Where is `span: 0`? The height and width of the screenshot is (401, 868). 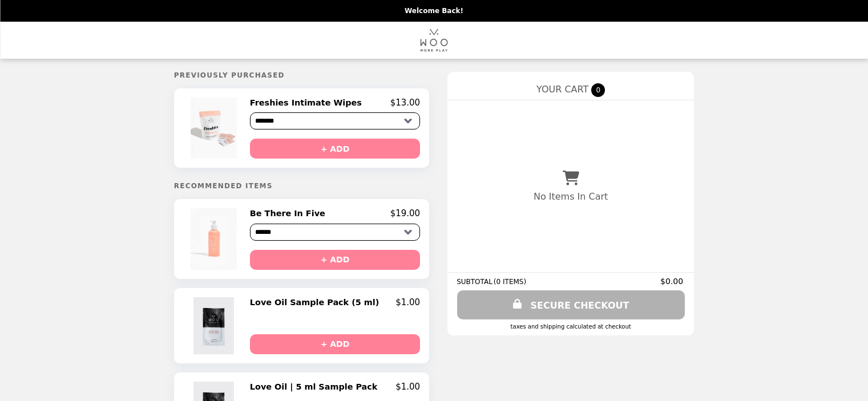
span: 0 is located at coordinates (598, 90).